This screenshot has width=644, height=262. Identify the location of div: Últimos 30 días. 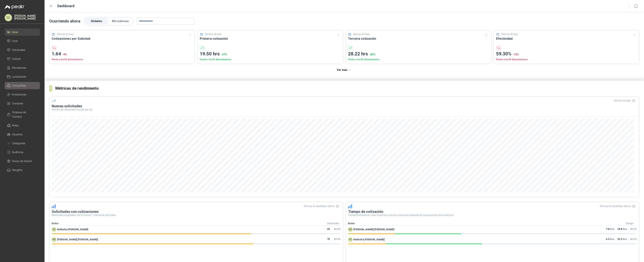
(625, 100).